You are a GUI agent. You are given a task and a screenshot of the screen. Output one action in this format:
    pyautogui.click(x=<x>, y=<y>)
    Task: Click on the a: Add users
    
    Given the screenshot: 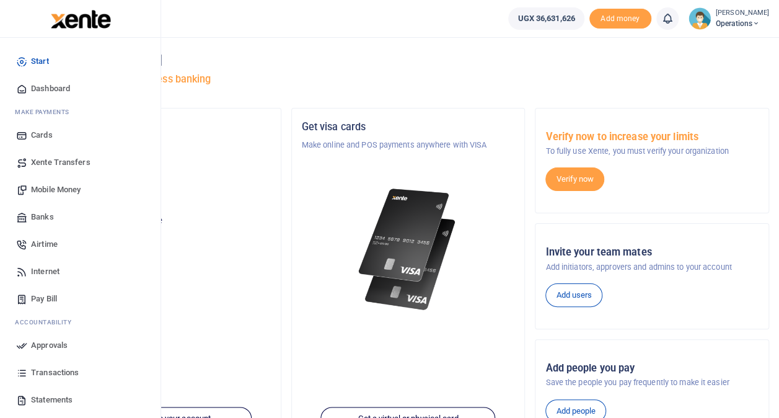 What is the action you would take?
    pyautogui.click(x=574, y=295)
    